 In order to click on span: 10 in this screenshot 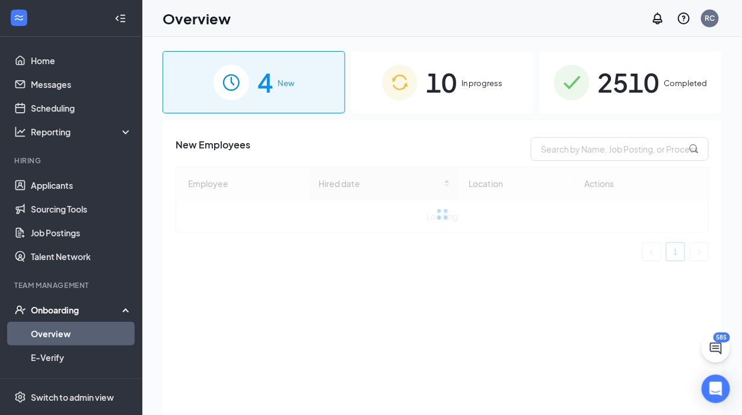, I will do `click(442, 82)`.